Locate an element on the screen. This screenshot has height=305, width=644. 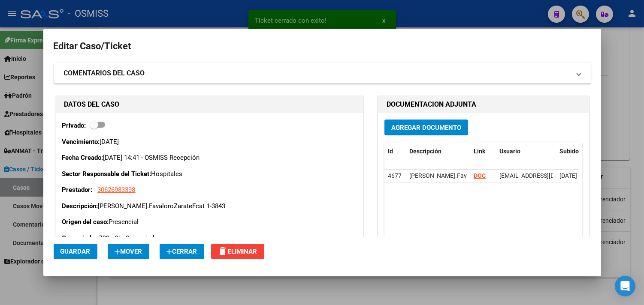
mat-icon: delete is located at coordinates (223, 251).